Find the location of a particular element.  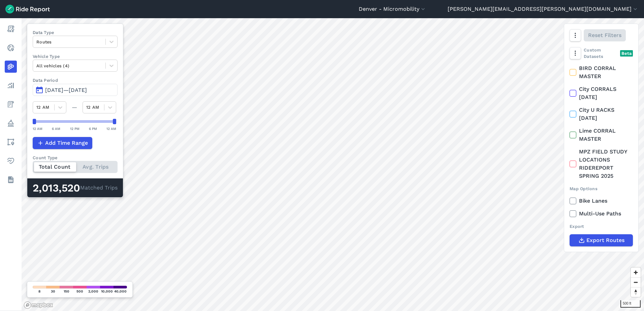

button: Denver - Micromobility is located at coordinates (393, 9).